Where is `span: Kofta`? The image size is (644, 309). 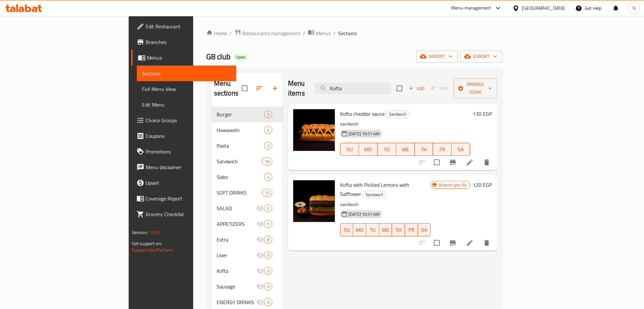 span: Kofta is located at coordinates (237, 271).